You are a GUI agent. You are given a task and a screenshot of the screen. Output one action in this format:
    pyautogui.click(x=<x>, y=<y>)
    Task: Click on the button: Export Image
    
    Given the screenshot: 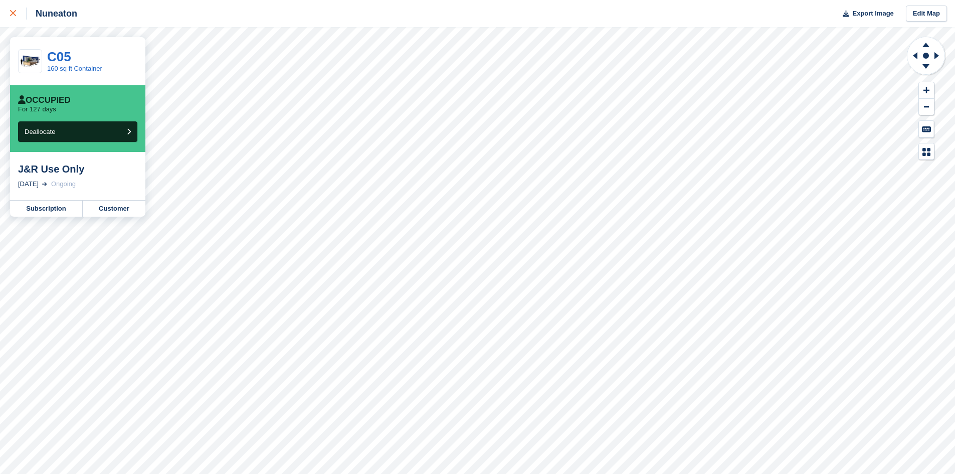 What is the action you would take?
    pyautogui.click(x=865, y=14)
    